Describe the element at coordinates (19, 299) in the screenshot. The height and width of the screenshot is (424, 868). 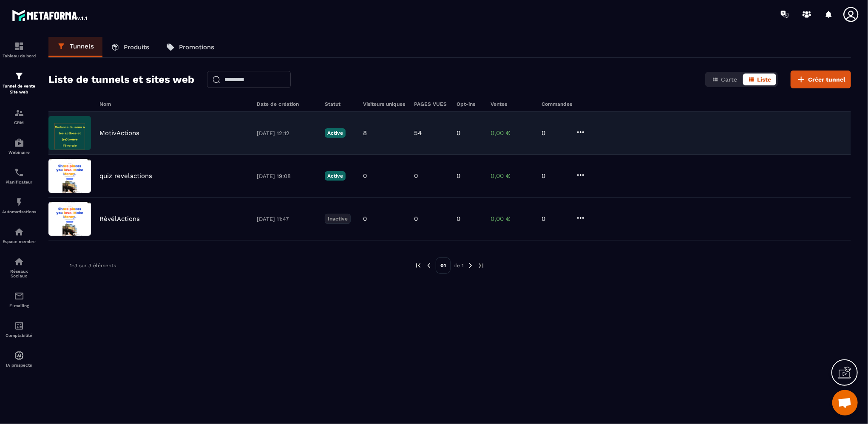
I see `a: emailemailE-mailing` at that location.